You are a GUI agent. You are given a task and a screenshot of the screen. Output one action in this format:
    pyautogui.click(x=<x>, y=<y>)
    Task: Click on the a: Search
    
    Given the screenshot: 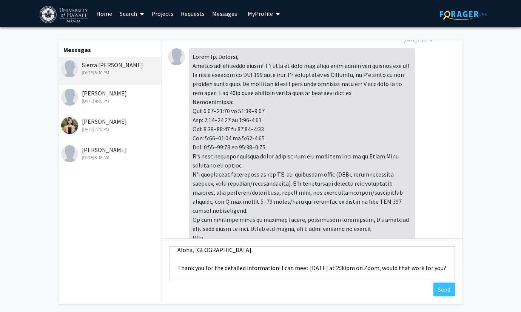 What is the action you would take?
    pyautogui.click(x=132, y=14)
    